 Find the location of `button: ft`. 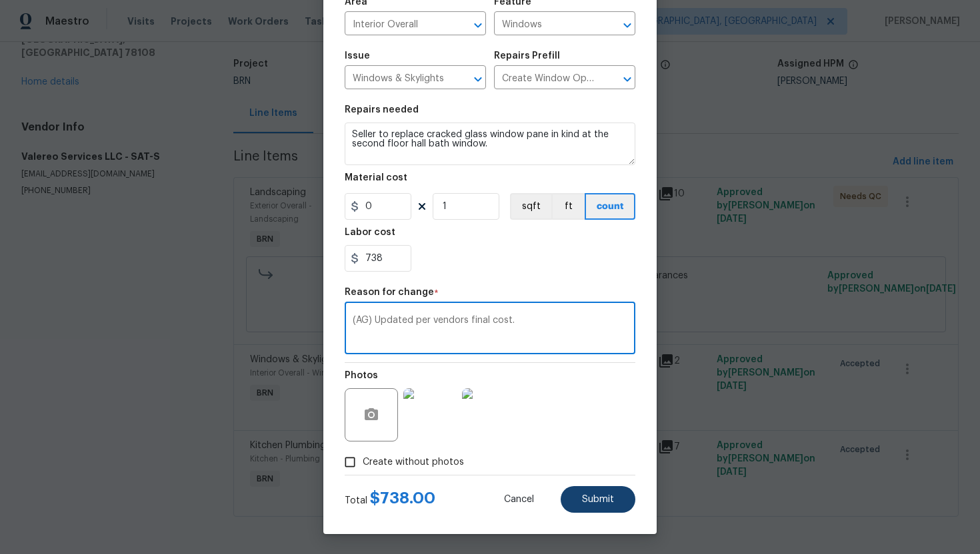

button: ft is located at coordinates (568, 206).